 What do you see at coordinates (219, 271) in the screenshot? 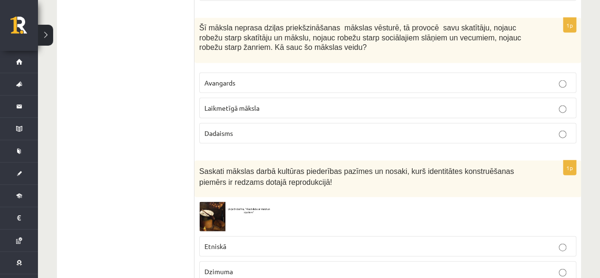
I see `span: Dzimuma` at bounding box center [219, 271].